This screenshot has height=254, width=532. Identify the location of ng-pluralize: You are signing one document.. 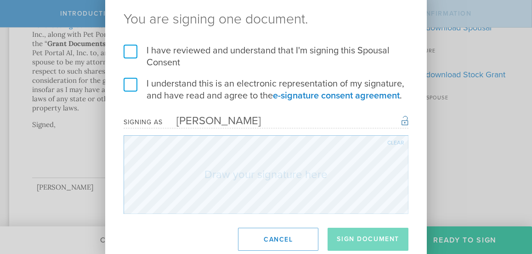
(266, 19).